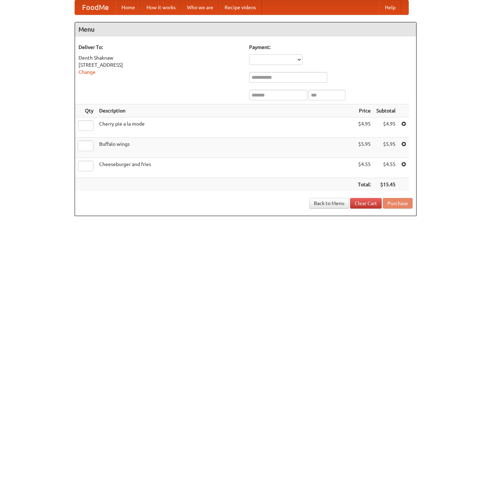 The width and height of the screenshot is (483, 502). Describe the element at coordinates (240, 7) in the screenshot. I see `a: Recipe videos` at that location.